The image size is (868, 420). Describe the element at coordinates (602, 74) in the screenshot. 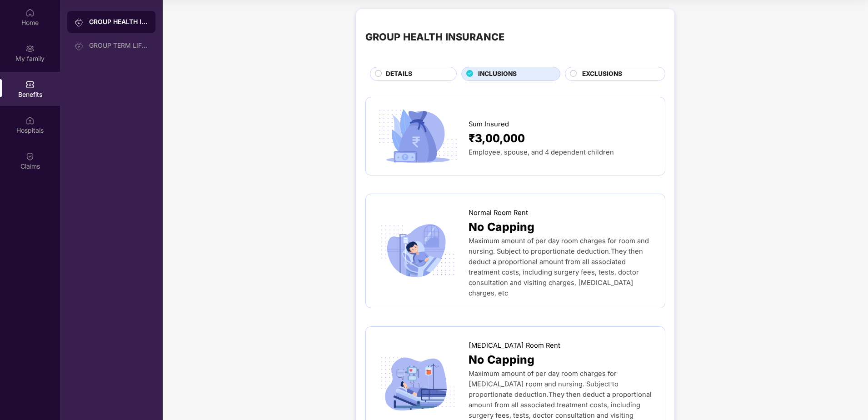

I see `span: EXCLUSIONS` at that location.